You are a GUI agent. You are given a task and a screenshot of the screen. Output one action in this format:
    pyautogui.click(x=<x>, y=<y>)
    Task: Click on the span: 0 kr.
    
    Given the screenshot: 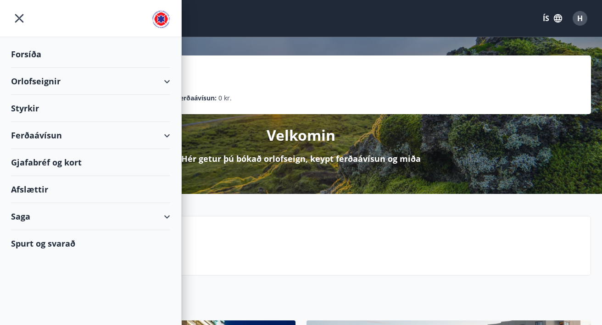 What is the action you would take?
    pyautogui.click(x=225, y=98)
    